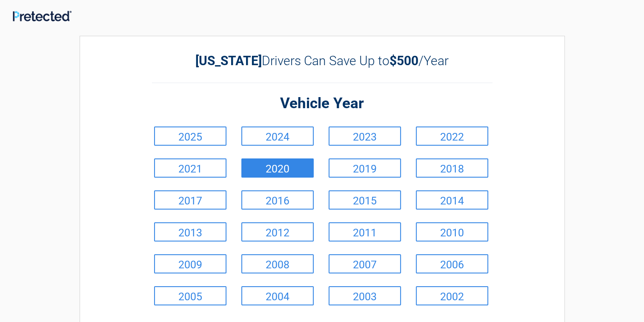  I want to click on img: Main Logo, so click(42, 16).